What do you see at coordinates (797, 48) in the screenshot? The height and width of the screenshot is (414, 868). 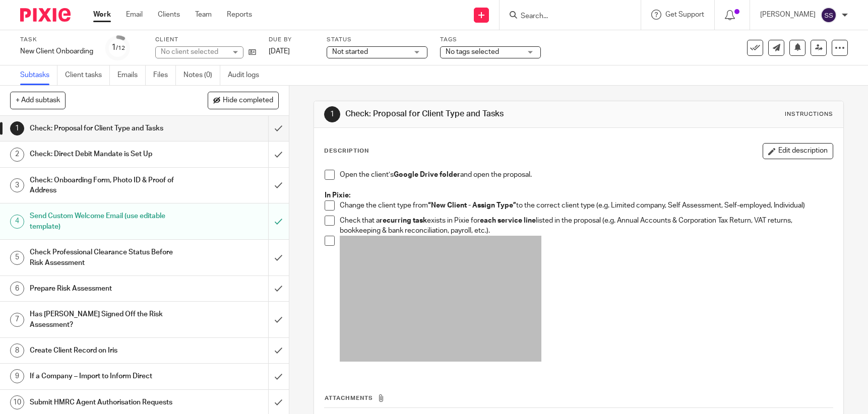 I see `button: Snooze task` at bounding box center [797, 48].